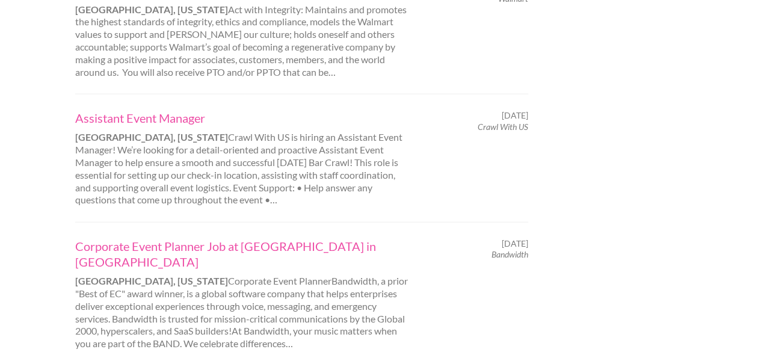  Describe the element at coordinates (510, 254) in the screenshot. I see `em: Bandwidth` at that location.